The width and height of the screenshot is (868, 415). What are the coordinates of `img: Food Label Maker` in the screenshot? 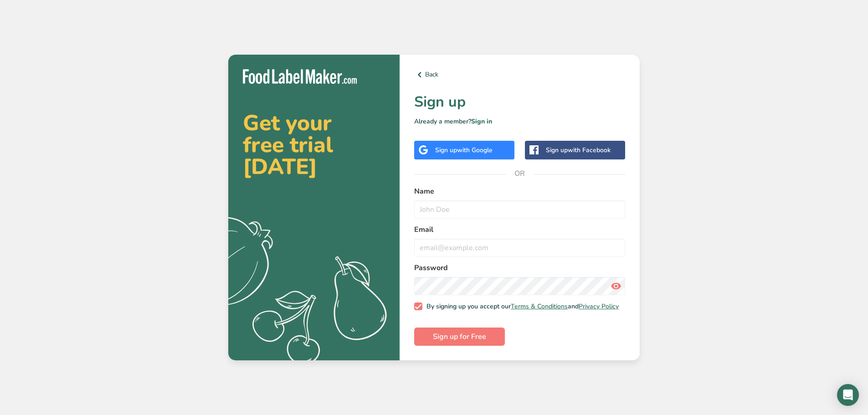 It's located at (299, 77).